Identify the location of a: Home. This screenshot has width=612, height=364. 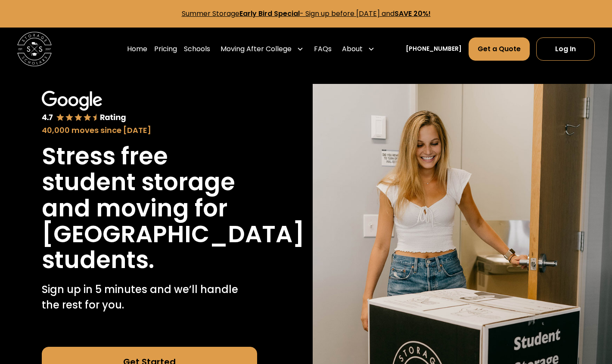
(137, 49).